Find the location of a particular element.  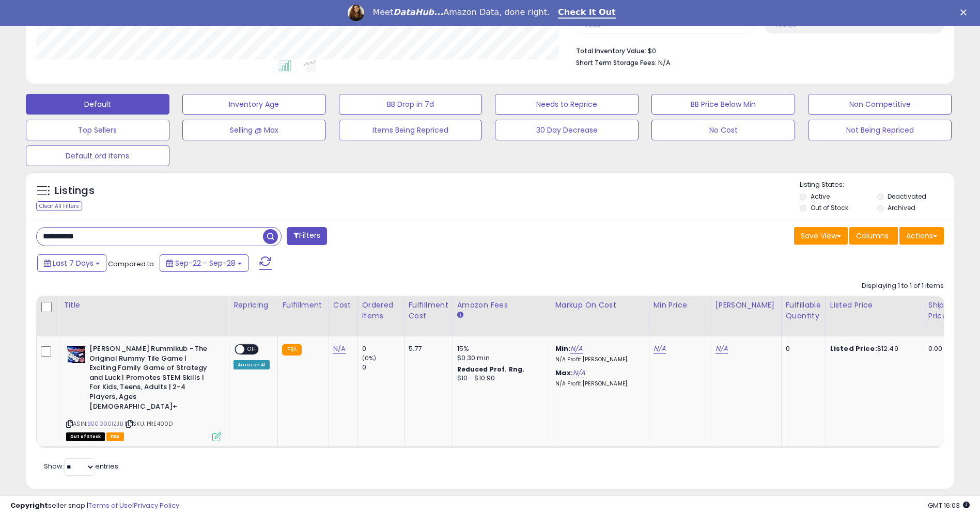

button: Default ord items is located at coordinates (97, 156).